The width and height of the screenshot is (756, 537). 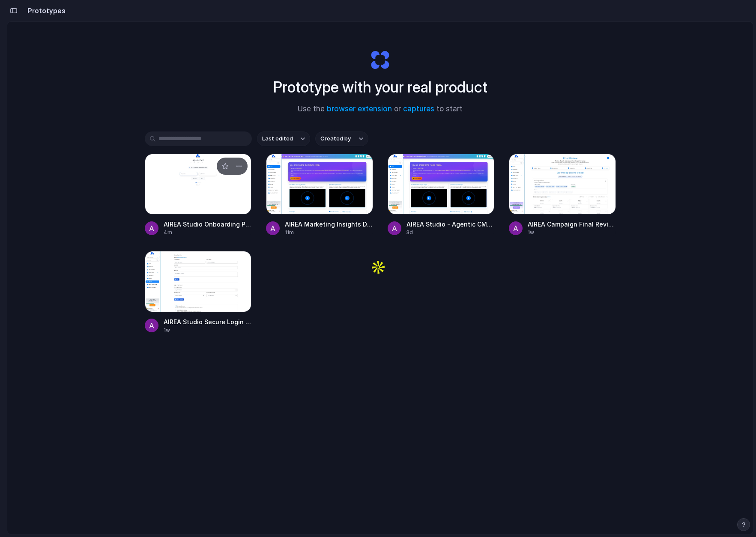 I want to click on a: captures, so click(x=418, y=108).